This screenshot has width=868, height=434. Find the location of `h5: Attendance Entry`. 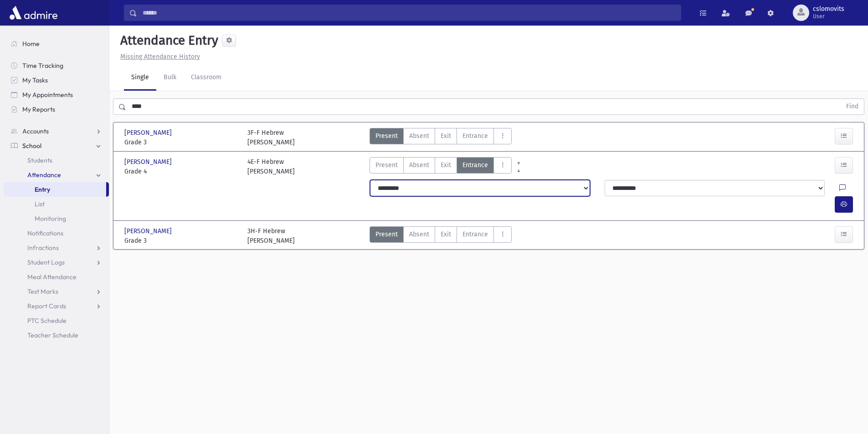

h5: Attendance Entry is located at coordinates (167, 40).